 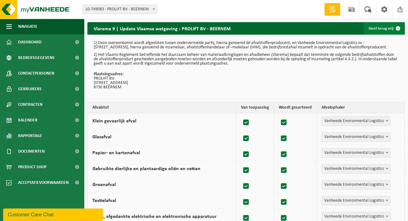 I want to click on label: Textielafval, so click(x=104, y=201).